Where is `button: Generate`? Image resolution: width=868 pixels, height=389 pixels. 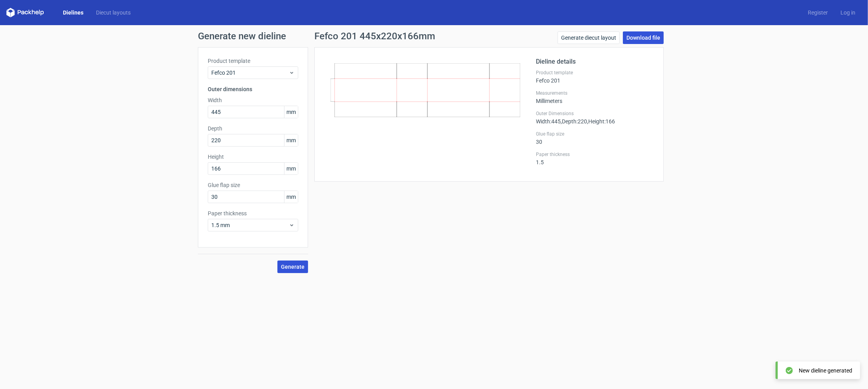
button: Generate is located at coordinates (293, 267).